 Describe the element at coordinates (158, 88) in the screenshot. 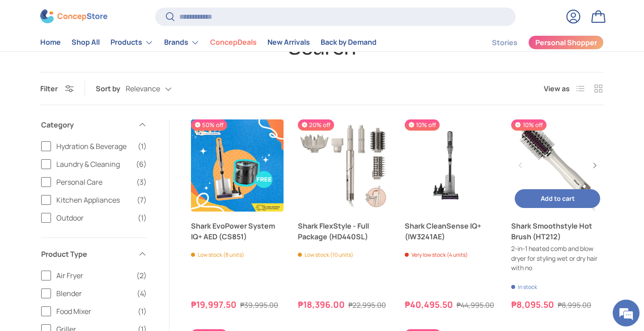

I see `button: Relevance` at that location.